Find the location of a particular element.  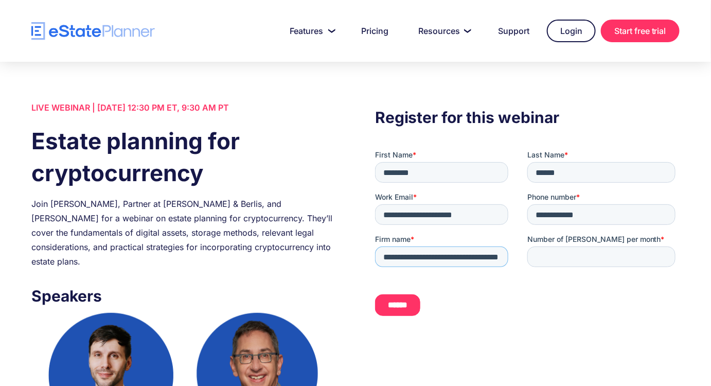

span: Last Name is located at coordinates (171, 5).